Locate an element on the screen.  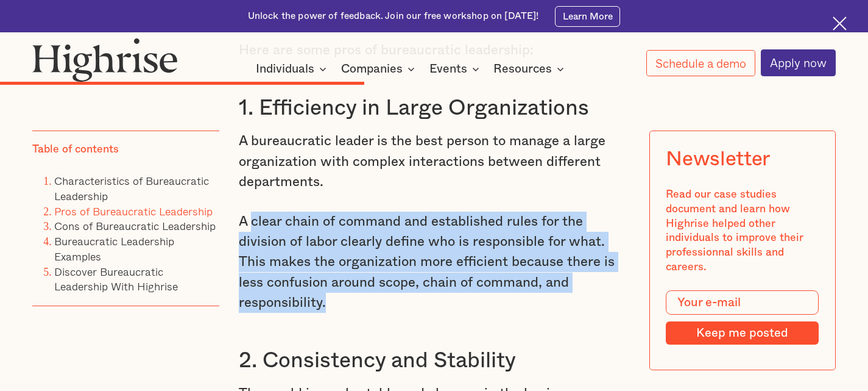
a: Discover Bureaucratic Leadership With Highrise is located at coordinates (115, 278).